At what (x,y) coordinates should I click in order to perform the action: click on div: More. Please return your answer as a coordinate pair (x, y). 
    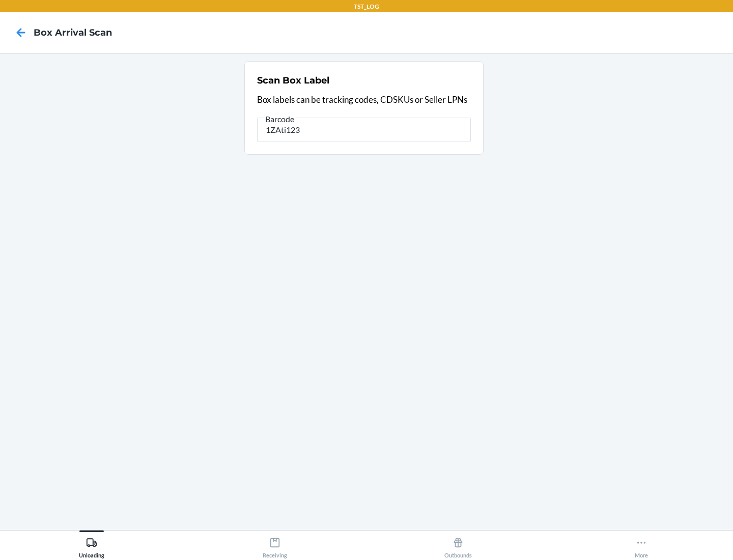
    Looking at the image, I should click on (641, 546).